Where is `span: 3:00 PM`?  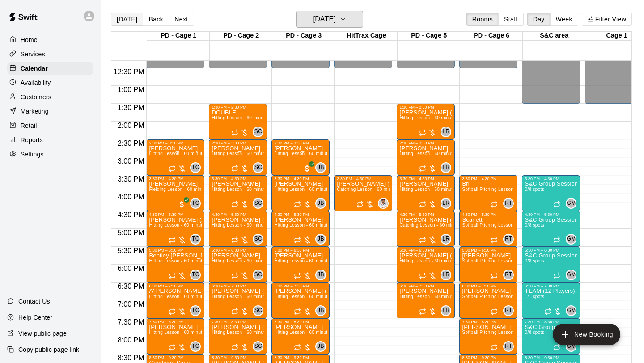 span: 3:00 PM is located at coordinates (131, 161).